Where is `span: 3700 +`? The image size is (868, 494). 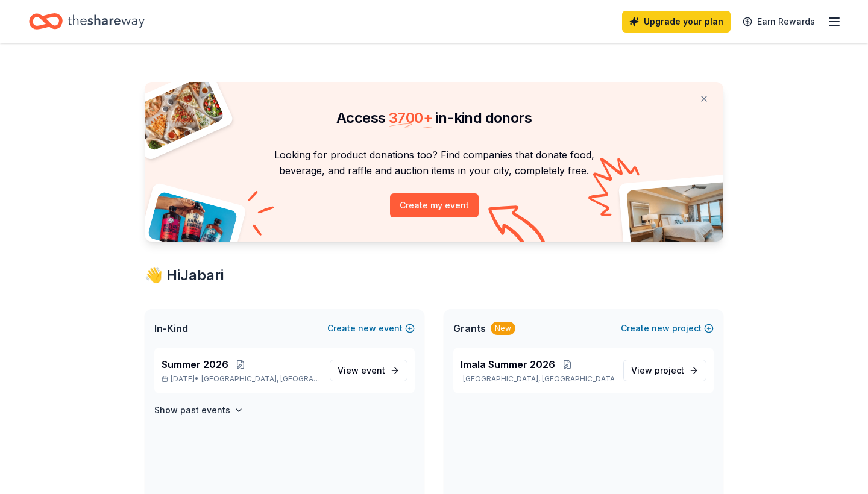
span: 3700 + is located at coordinates (410, 118).